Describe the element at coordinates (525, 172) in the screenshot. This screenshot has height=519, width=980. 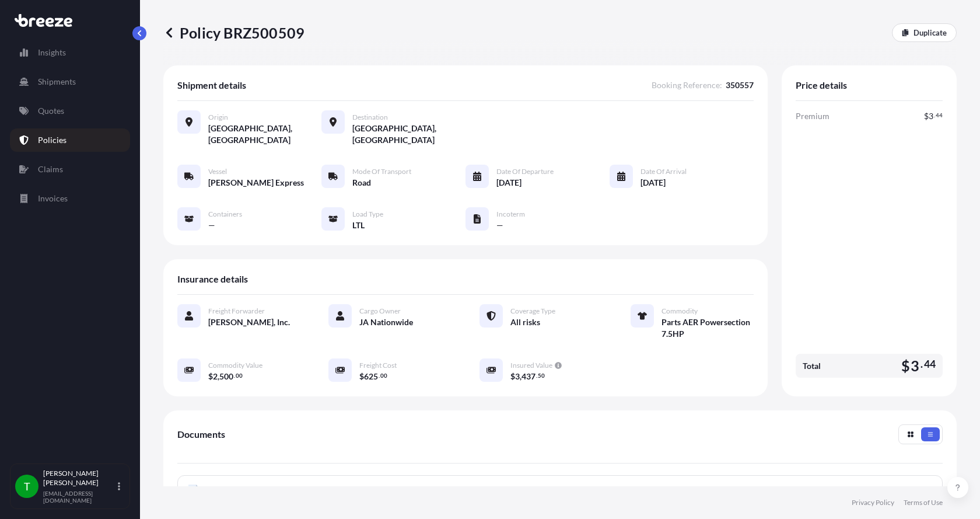
I see `span: Date of Departure` at that location.